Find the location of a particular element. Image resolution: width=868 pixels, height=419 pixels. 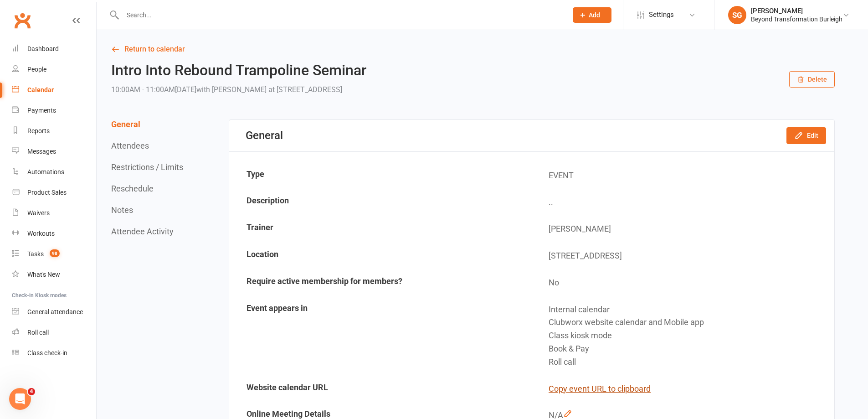

h2: Intro Into Rebound Trampoline Seminar is located at coordinates (239, 70).